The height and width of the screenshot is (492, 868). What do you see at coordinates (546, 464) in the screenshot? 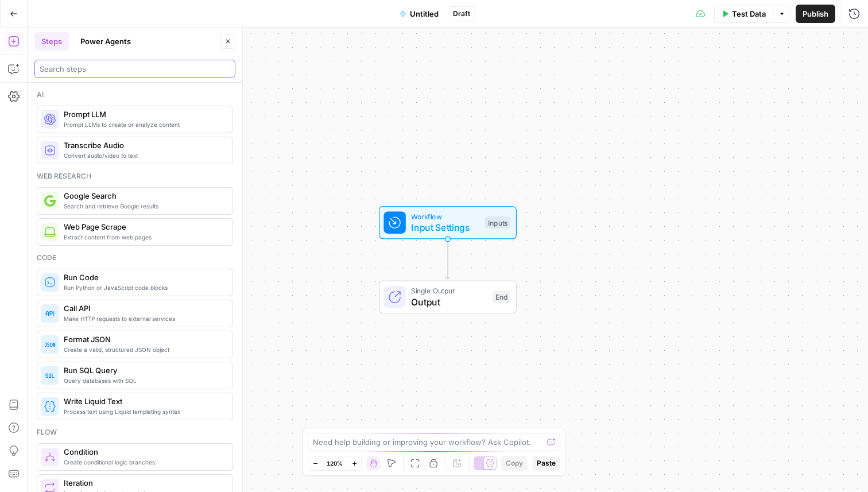
I see `button: Paste` at bounding box center [546, 464].